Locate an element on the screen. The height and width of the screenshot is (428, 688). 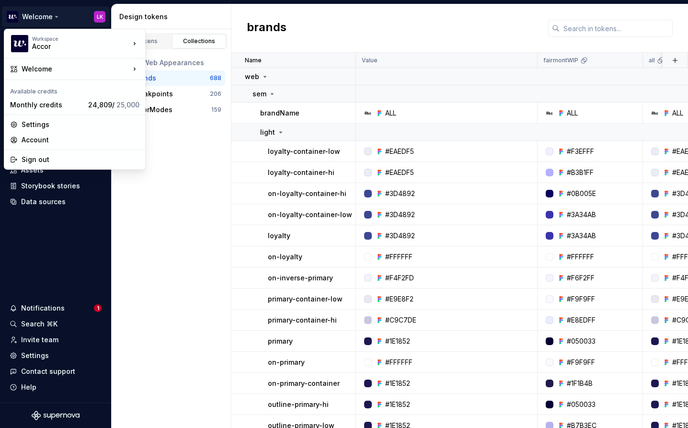
div: Settings is located at coordinates (81, 125).